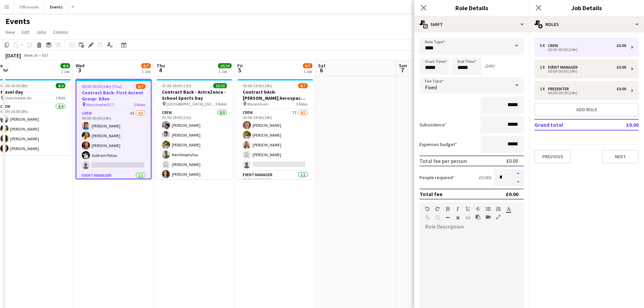  I want to click on a: Edit, so click(25, 32).